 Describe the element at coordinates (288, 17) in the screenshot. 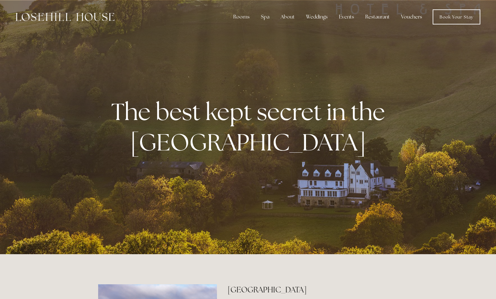

I see `div: About` at that location.